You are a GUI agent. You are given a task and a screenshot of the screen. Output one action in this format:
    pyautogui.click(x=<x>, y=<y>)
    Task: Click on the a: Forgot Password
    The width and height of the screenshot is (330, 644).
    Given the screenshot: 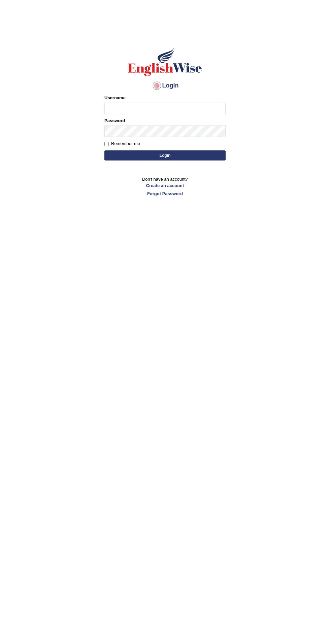 What is the action you would take?
    pyautogui.click(x=165, y=193)
    